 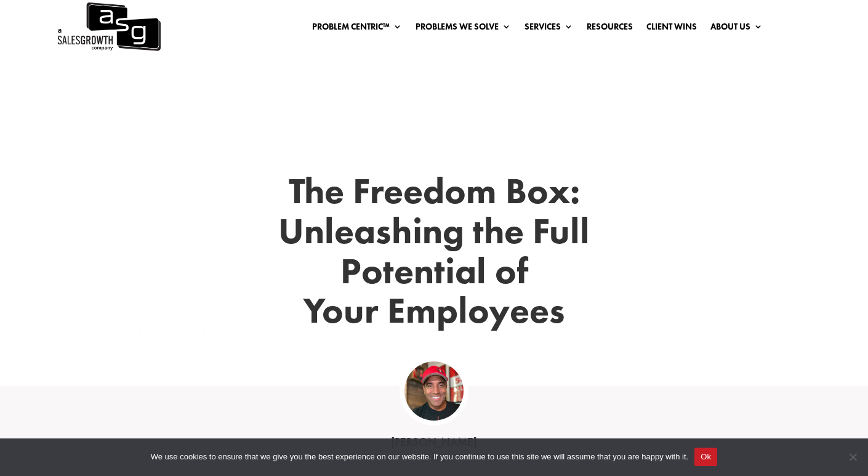 I want to click on a: Resources, so click(x=610, y=29).